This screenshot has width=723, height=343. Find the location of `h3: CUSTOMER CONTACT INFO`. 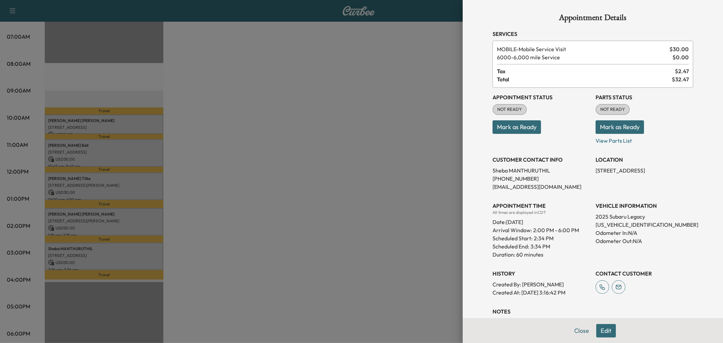

h3: CUSTOMER CONTACT INFO is located at coordinates (541, 160).